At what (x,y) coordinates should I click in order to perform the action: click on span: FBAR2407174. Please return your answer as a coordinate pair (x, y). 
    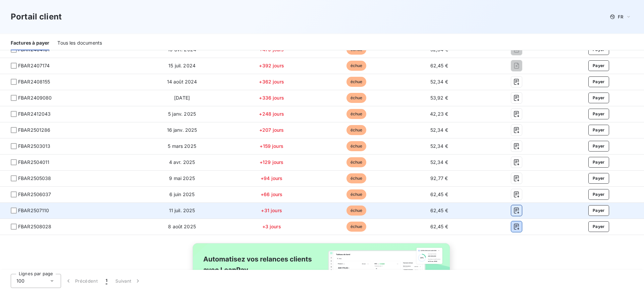
    Looking at the image, I should click on (34, 65).